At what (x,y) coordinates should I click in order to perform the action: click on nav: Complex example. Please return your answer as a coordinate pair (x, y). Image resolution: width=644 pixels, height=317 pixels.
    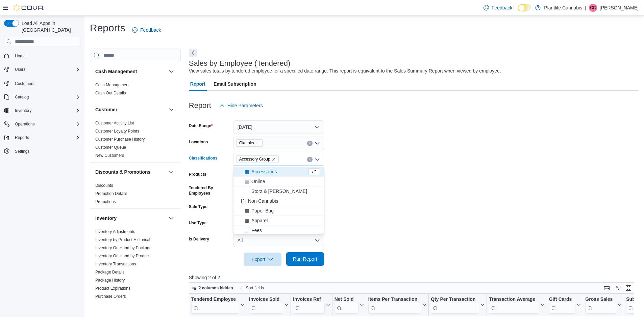
    Looking at the image, I should click on (42, 111).